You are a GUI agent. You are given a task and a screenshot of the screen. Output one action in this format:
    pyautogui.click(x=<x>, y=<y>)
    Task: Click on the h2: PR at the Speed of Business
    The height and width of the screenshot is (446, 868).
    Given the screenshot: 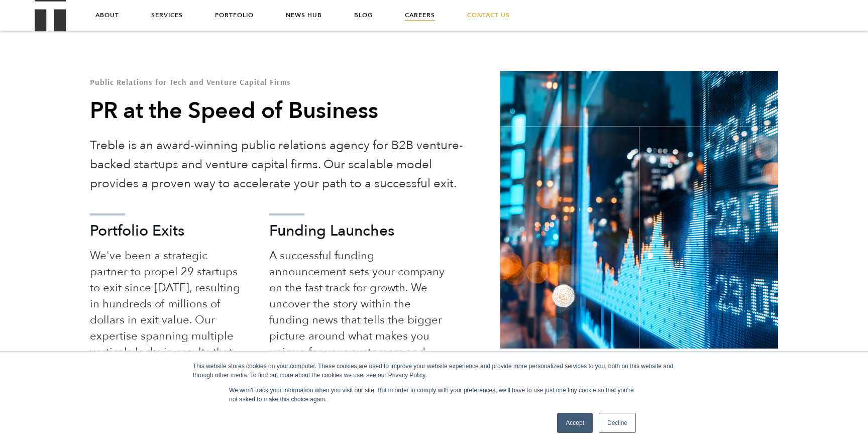 What is the action you would take?
    pyautogui.click(x=280, y=111)
    